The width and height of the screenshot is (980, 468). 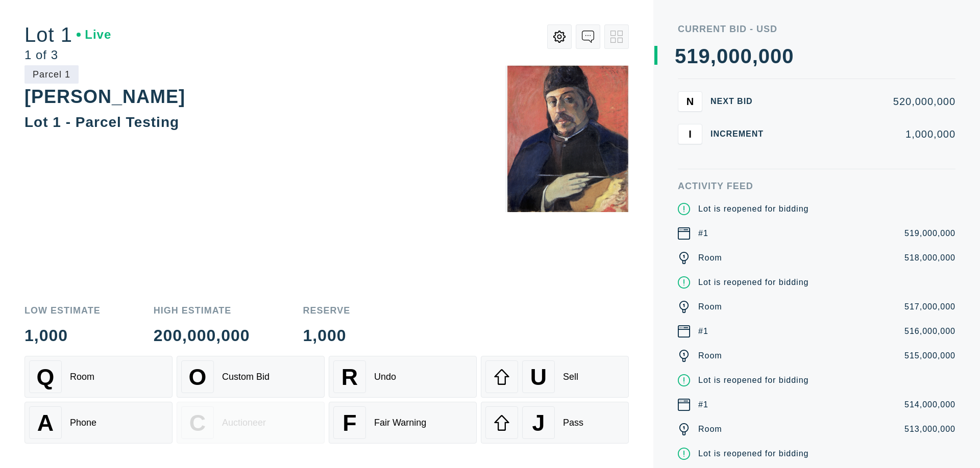 What do you see at coordinates (539, 377) in the screenshot?
I see `span: U` at bounding box center [539, 377].